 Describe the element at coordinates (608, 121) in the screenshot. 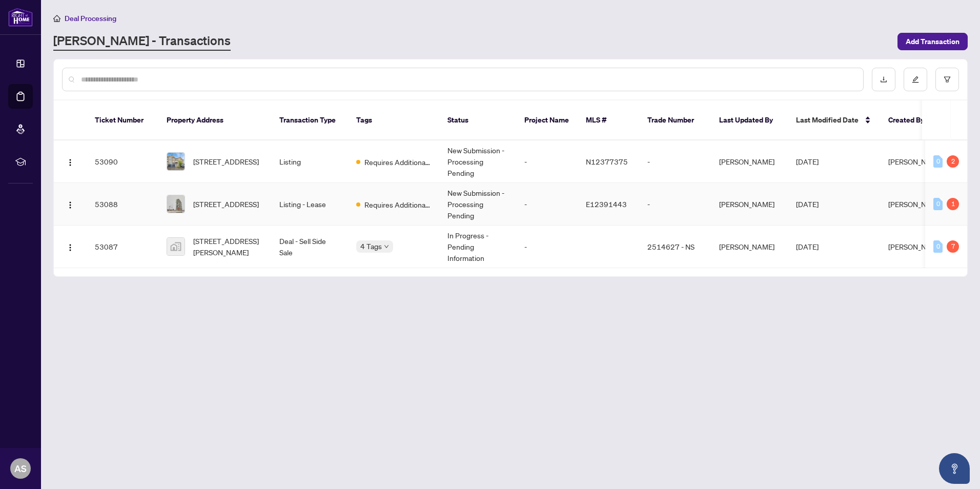

I see `th: MLS #` at that location.